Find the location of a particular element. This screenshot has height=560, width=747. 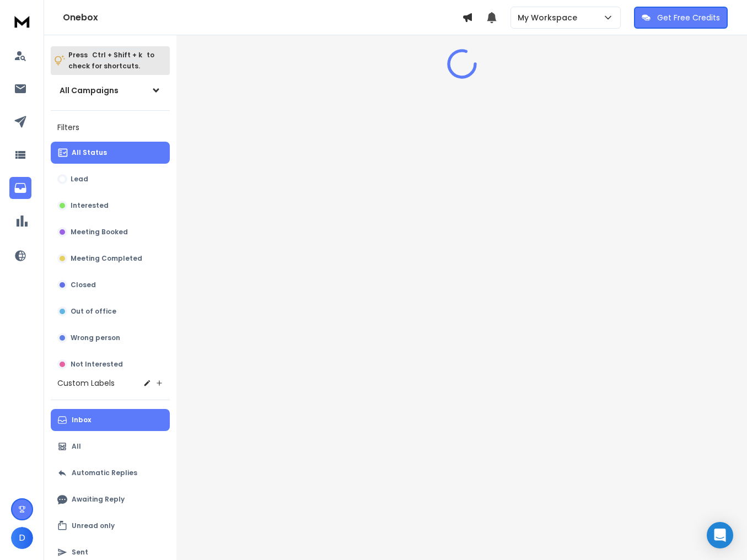

h3: Filters is located at coordinates (111, 127).